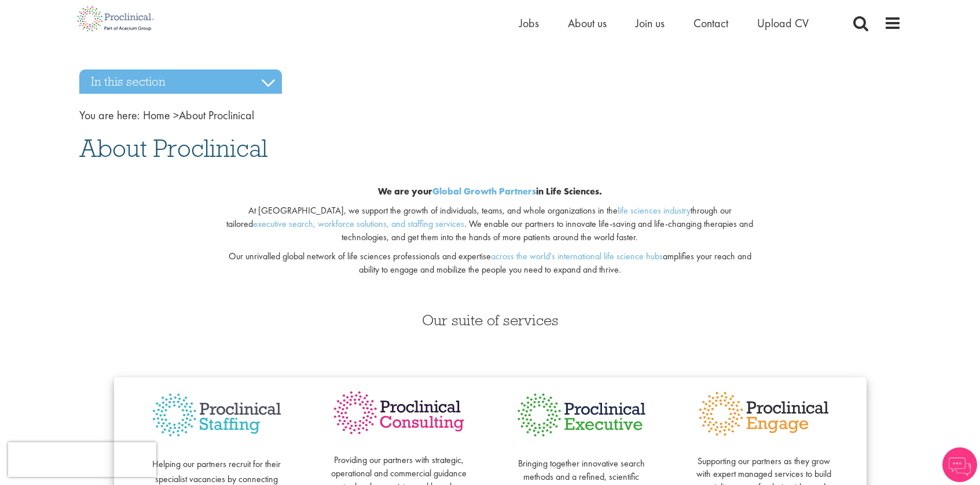 The image size is (980, 485). Describe the element at coordinates (156, 115) in the screenshot. I see `a: breadcrumb link to Home` at that location.